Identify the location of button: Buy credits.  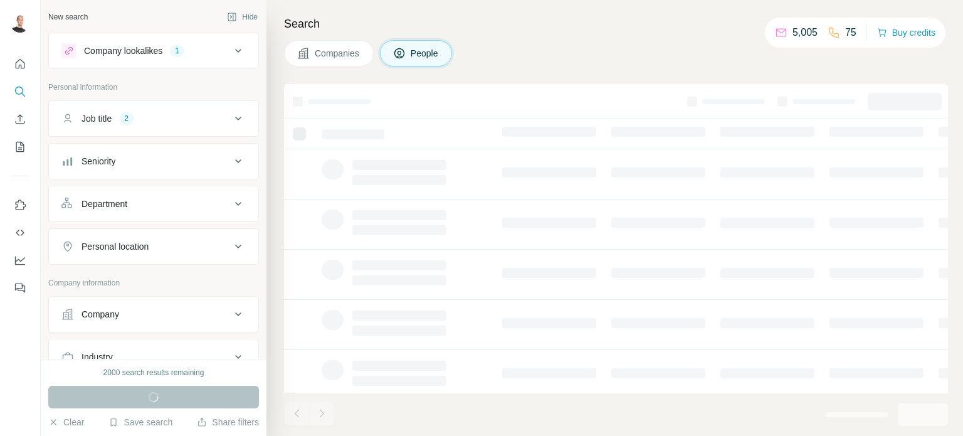
(906, 33).